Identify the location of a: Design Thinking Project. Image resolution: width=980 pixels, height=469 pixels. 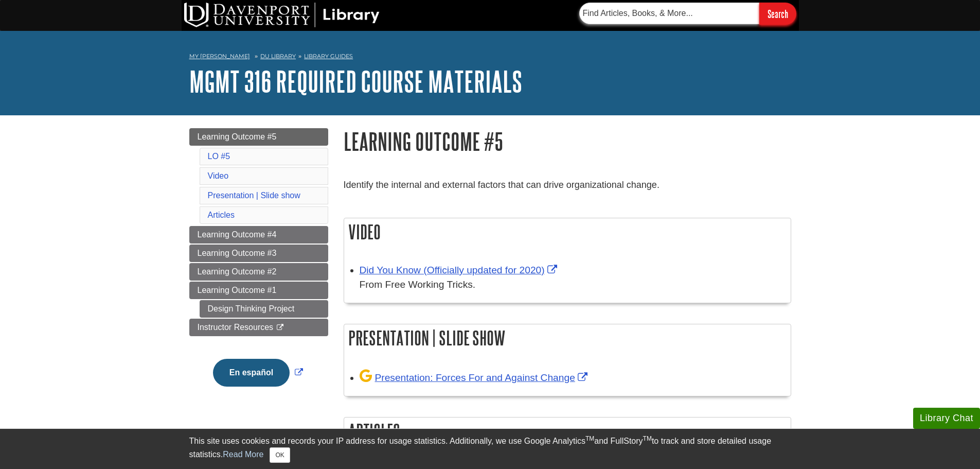
(264, 309).